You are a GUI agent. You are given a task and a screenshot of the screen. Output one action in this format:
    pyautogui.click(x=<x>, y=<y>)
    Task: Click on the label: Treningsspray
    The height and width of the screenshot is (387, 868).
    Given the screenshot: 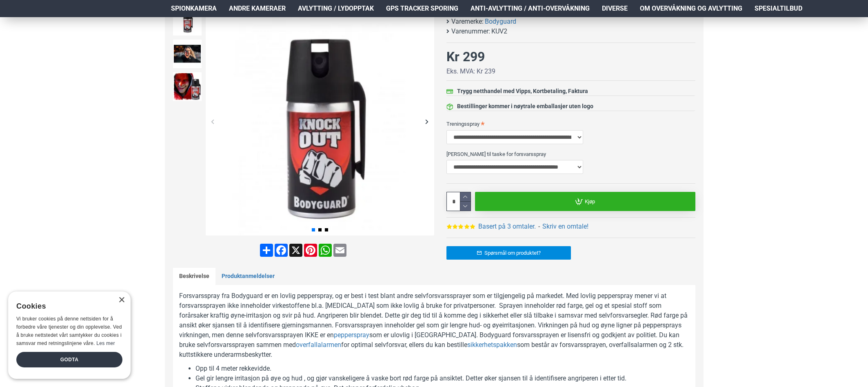 What is the action you would take?
    pyautogui.click(x=571, y=124)
    